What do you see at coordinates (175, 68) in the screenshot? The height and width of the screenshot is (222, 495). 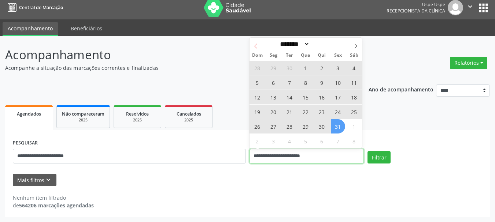 I see `p: Acompanhe a situação das marcações correntes e finalizadas` at bounding box center [175, 68].